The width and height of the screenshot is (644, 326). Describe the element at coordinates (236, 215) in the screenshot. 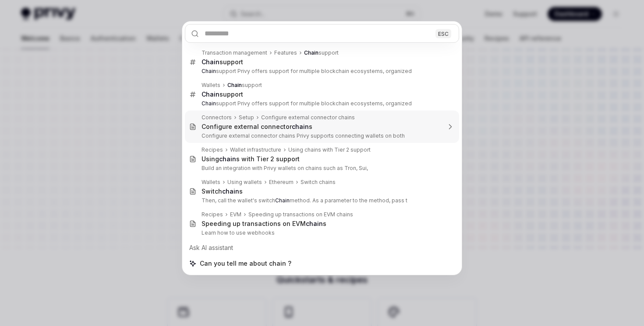

I see `div: EVM` at that location.